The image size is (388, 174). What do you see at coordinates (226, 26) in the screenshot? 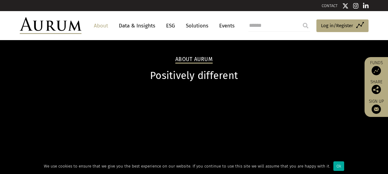
I see `a: Events` at bounding box center [226, 26].